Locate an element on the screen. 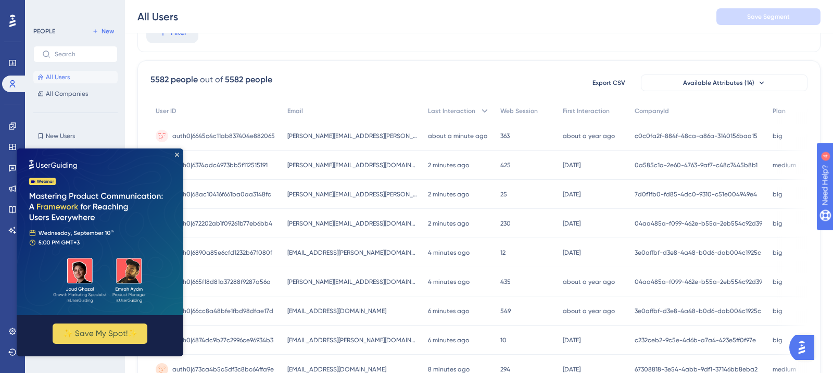 The width and height of the screenshot is (833, 373). span: Export CSV is located at coordinates (609, 83).